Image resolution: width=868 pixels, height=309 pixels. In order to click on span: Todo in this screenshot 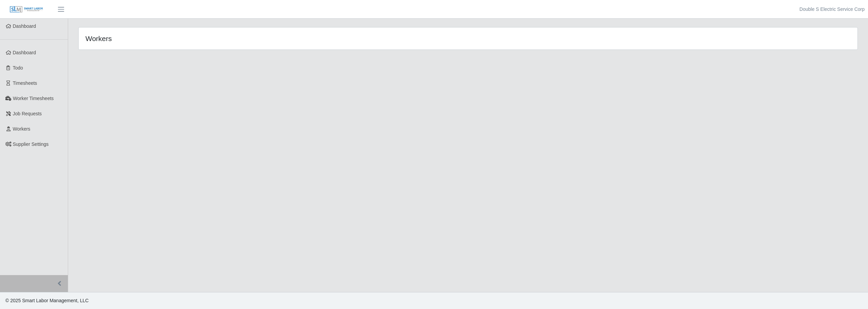, I will do `click(18, 68)`.